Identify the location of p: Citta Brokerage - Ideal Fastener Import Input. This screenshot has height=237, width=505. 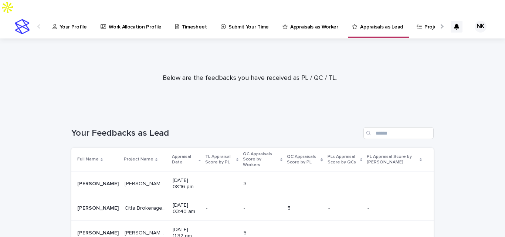
(146, 207).